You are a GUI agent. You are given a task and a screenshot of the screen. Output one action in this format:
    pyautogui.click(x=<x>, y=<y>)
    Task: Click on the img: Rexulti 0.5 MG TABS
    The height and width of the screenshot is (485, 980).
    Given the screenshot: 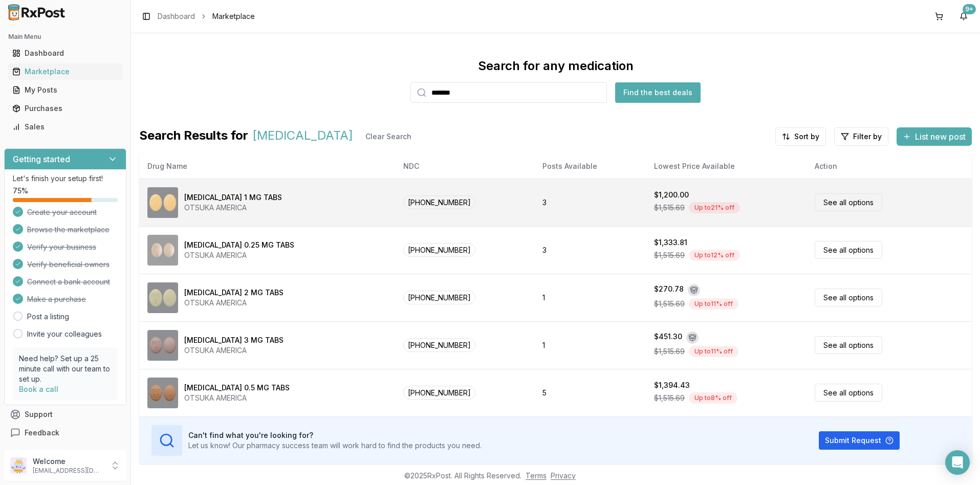 What is the action you would take?
    pyautogui.click(x=163, y=393)
    